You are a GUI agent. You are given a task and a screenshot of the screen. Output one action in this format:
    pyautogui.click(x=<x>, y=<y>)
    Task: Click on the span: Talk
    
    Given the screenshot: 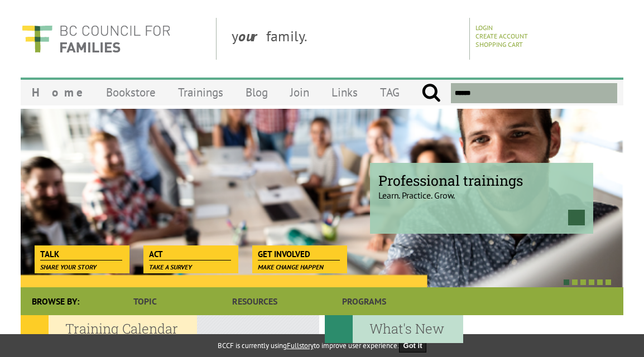 What is the action you would take?
    pyautogui.click(x=81, y=254)
    